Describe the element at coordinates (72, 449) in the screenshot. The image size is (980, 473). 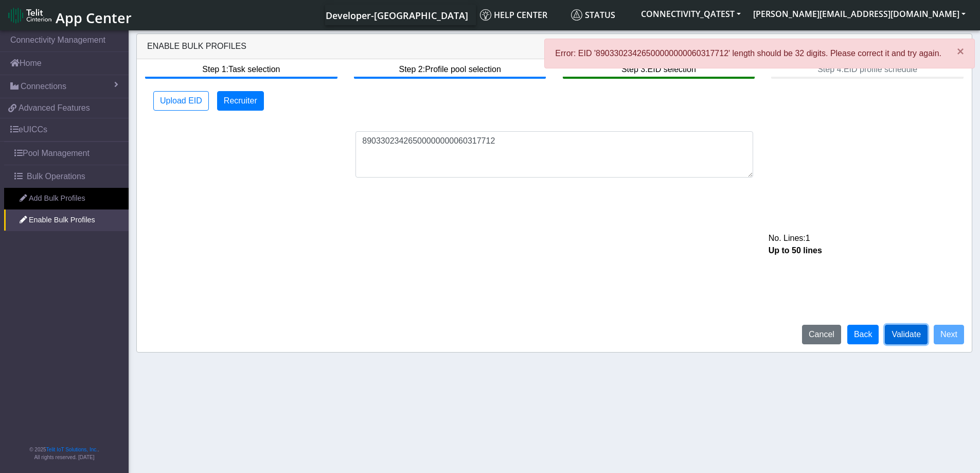
I see `a: Telit IoT Solutions, Inc.` at that location.